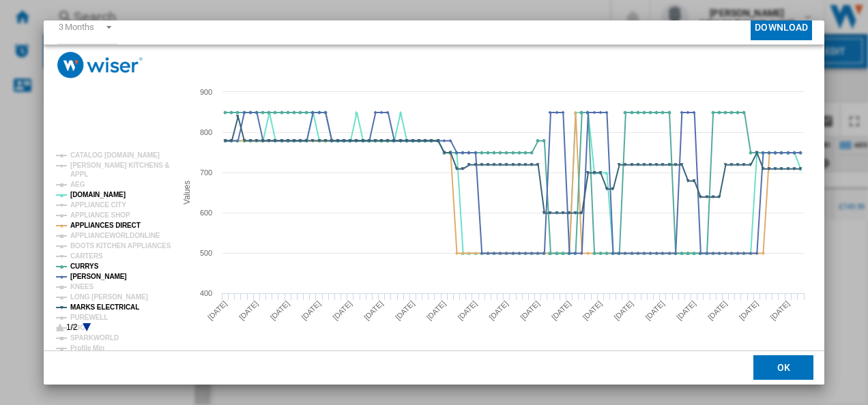 The image size is (868, 405). I want to click on tspan: MARKS ELECTRICAL, so click(105, 307).